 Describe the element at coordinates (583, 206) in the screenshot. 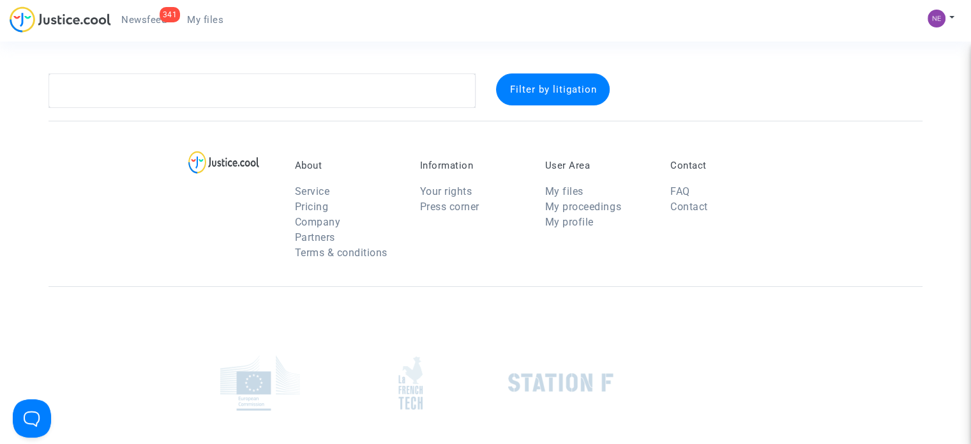

I see `a: My proceedings` at that location.